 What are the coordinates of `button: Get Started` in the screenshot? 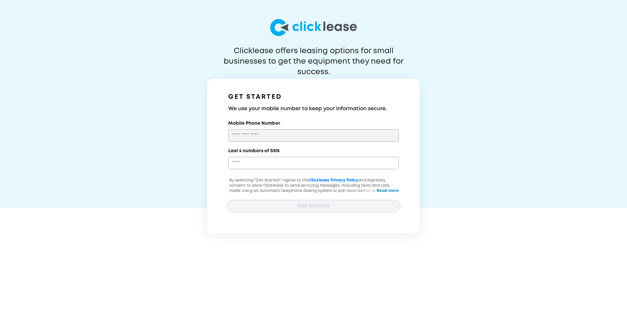 It's located at (313, 206).